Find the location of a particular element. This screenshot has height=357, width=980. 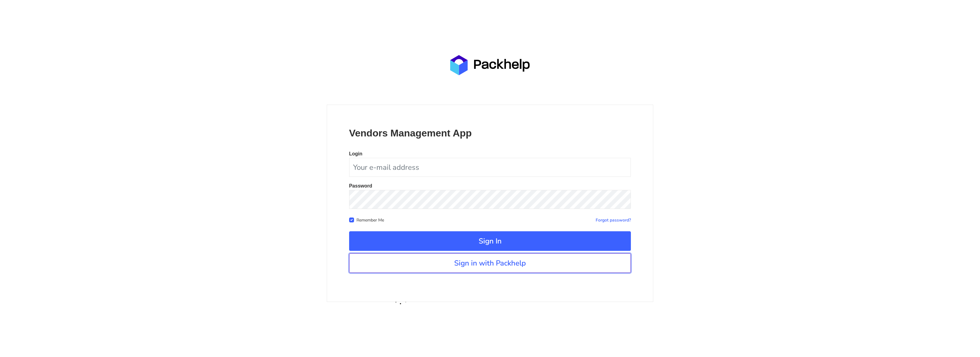

input: Your e-mail address is located at coordinates (490, 167).